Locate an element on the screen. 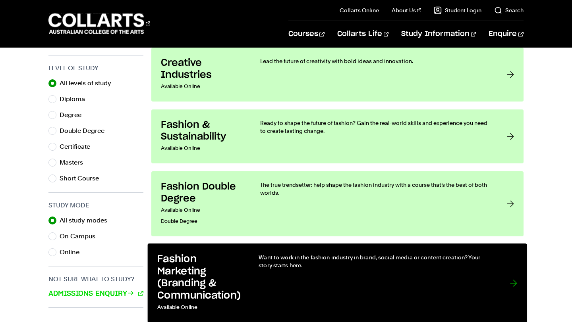  label: On Campus is located at coordinates (81, 237).